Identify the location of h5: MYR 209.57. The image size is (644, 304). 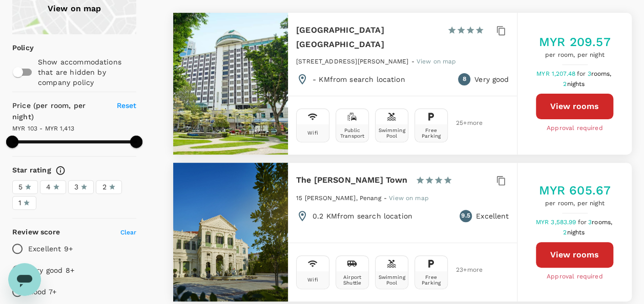
(575, 42).